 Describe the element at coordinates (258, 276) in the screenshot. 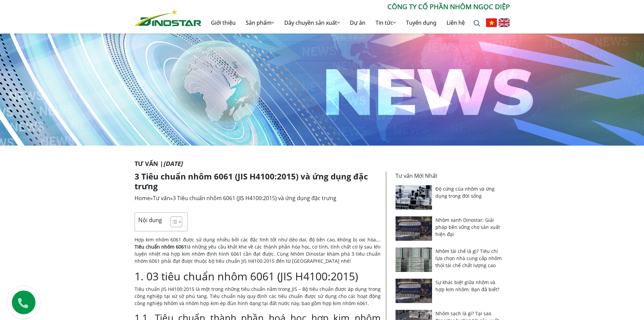

I see `h2: 1. 03 tiêu chuẩn nhôm 6061 (JIS H4100:2015)` at that location.